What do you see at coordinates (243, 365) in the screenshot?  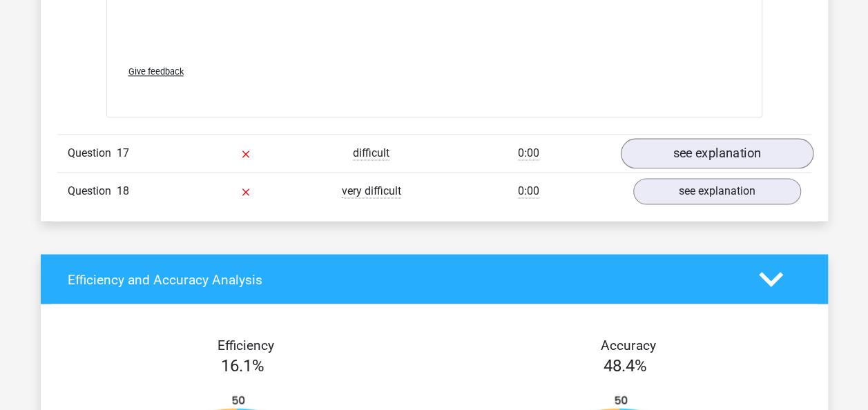 I see `span: 16.1%` at bounding box center [243, 365].